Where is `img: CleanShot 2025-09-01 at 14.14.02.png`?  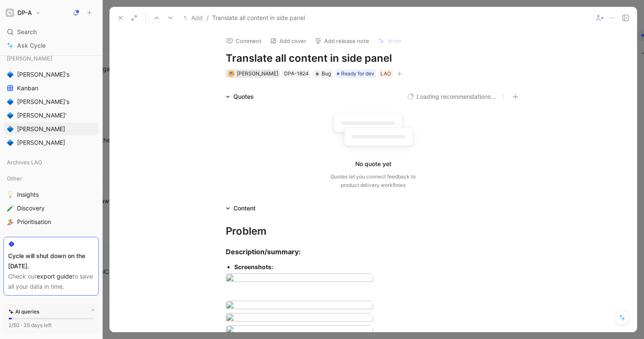
img: CleanShot 2025-09-01 at 14.14.02.png is located at coordinates (300, 306).